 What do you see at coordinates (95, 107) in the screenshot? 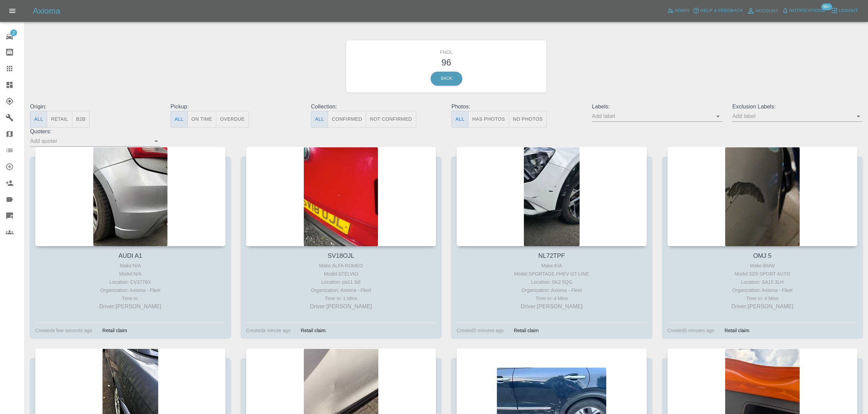
I see `p: Origin:` at bounding box center [95, 107].